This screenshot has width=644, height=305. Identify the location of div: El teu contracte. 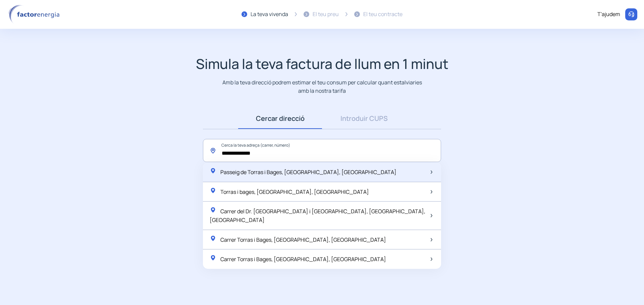
(383, 14).